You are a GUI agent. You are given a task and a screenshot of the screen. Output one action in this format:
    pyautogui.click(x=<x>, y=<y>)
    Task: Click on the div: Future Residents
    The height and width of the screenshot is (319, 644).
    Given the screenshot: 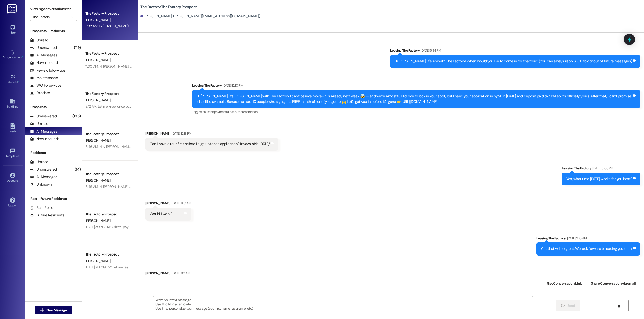 What is the action you would take?
    pyautogui.click(x=47, y=215)
    